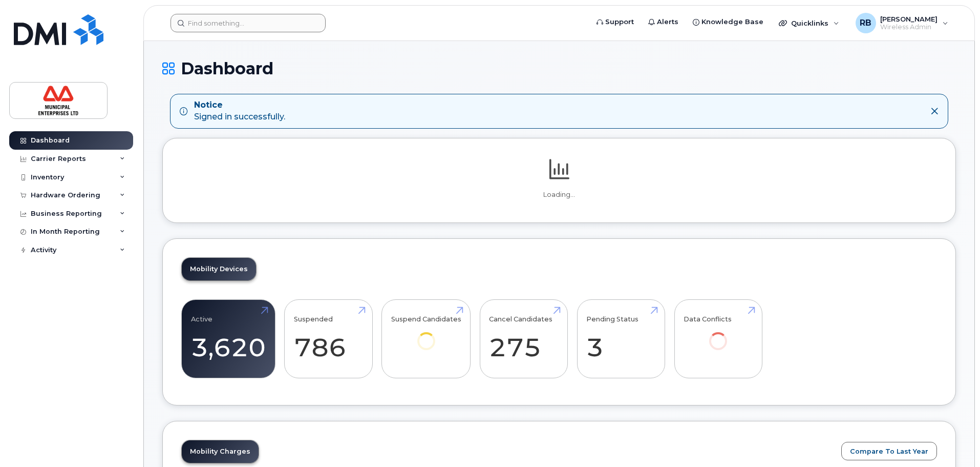 Image resolution: width=980 pixels, height=467 pixels. I want to click on a: Mobility Devices, so click(219, 269).